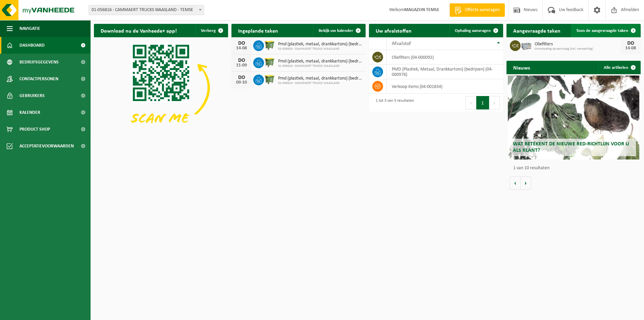 The height and width of the screenshot is (320, 644). Describe the element at coordinates (571, 147) in the screenshot. I see `span: Wat betekent de nieuwe RED-richtlijn voor u als klant?` at that location.